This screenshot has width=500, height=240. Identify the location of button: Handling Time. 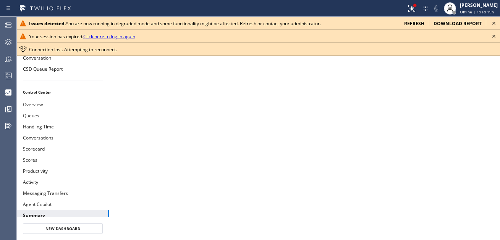
(63, 126).